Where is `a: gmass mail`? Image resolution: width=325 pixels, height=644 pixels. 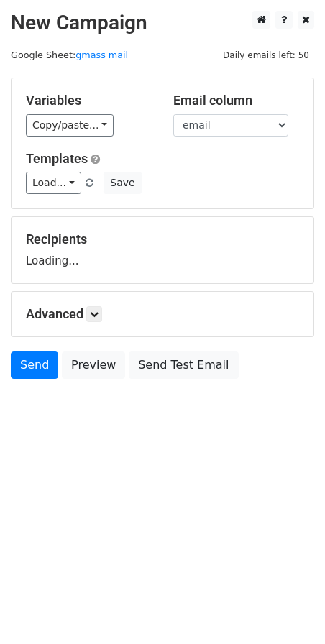 a: gmass mail is located at coordinates (101, 54).